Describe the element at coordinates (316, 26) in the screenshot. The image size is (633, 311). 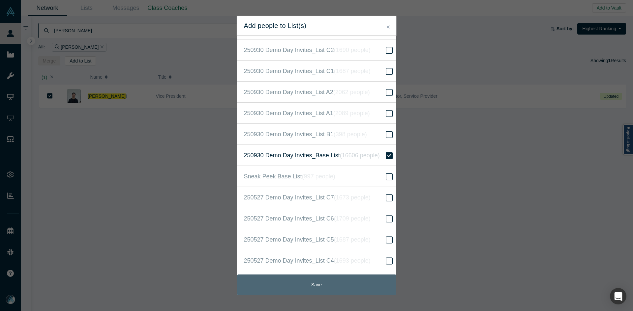
I see `h2: Add people to List(s)` at that location.